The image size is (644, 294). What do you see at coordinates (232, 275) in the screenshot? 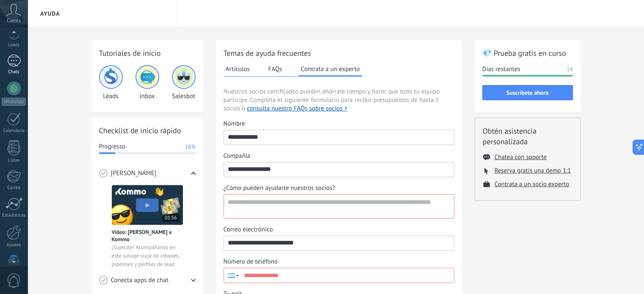
I see `div: Argentina: + 54` at bounding box center [232, 275].